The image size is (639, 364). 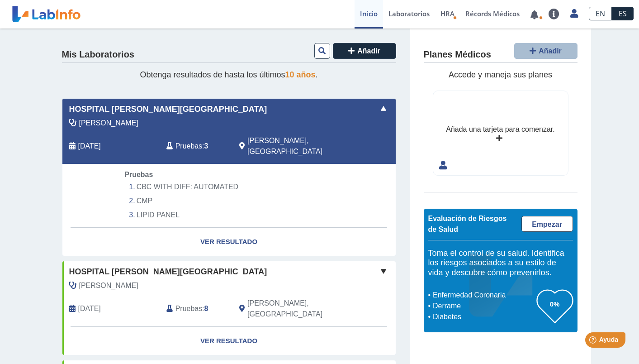 What do you see at coordinates (300, 75) in the screenshot?
I see `span: 10 años` at bounding box center [300, 75].